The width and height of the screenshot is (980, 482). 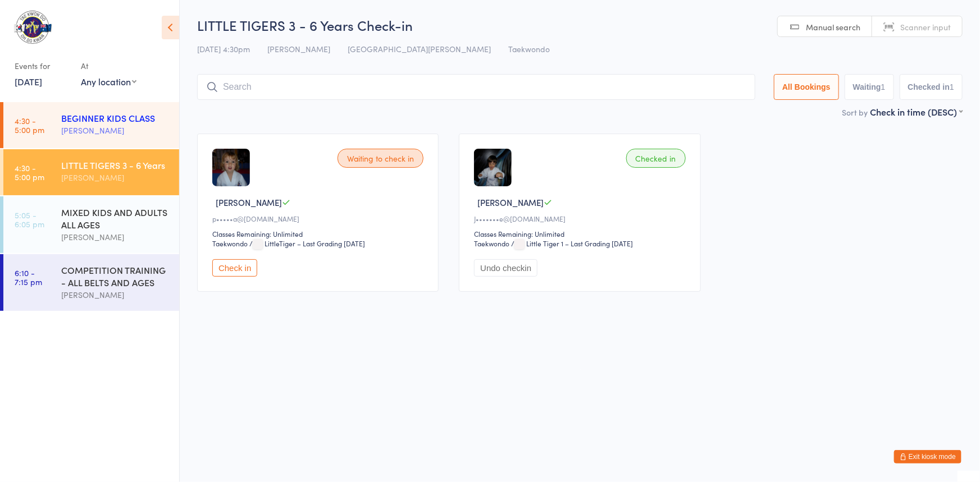 What do you see at coordinates (806, 87) in the screenshot?
I see `button: All Bookings` at bounding box center [806, 87].